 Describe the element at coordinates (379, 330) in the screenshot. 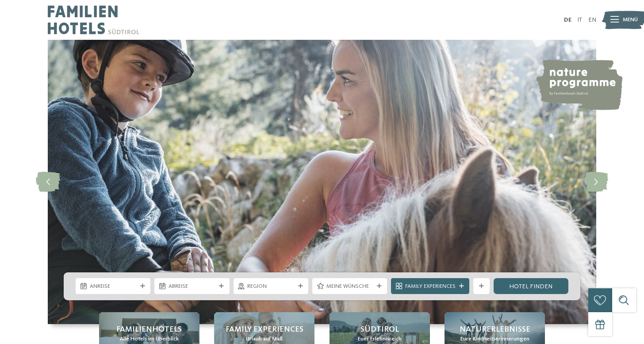

I see `span: Südtirol` at that location.